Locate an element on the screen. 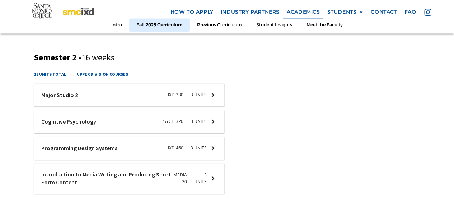 Image resolution: width=454 pixels, height=198 pixels. a: Fall 2025 Curriculum is located at coordinates (160, 25).